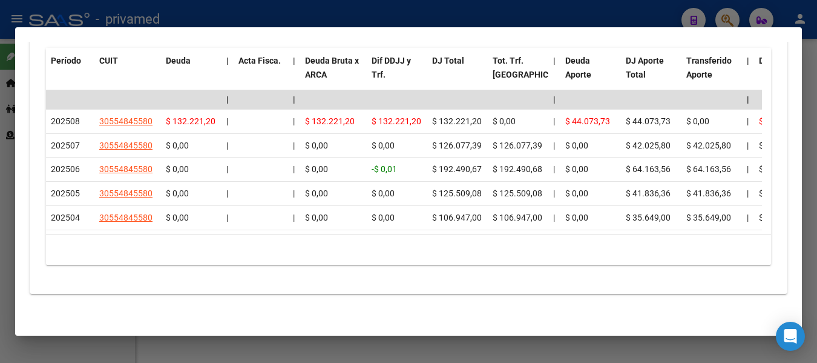 The image size is (817, 363). I want to click on span: Deuda Aporte, so click(578, 67).